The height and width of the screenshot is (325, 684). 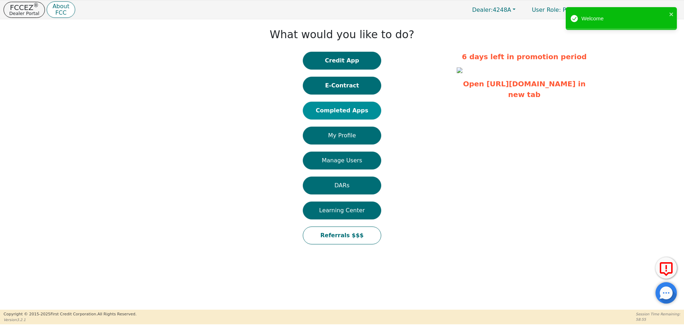 What do you see at coordinates (70, 314) in the screenshot?
I see `p: Copyright © 2015- 2025 First Credit Corporation.` at bounding box center [70, 314].